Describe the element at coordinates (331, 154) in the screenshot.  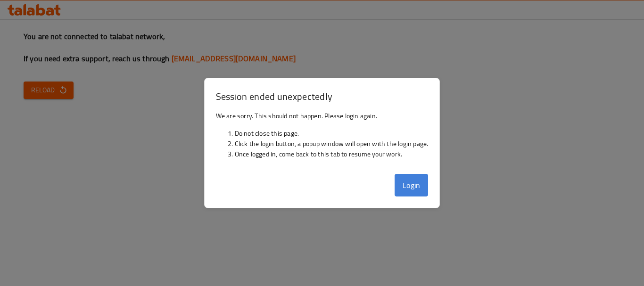
I see `li: Once logged in, come back to this tab to resume your work.` at that location.